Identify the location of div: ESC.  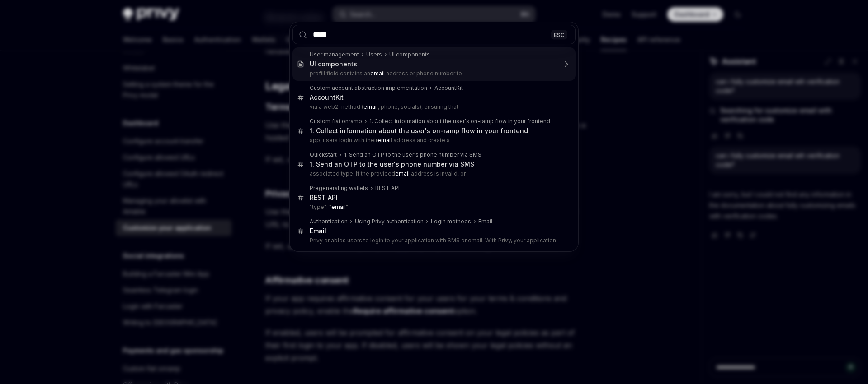
(559, 34).